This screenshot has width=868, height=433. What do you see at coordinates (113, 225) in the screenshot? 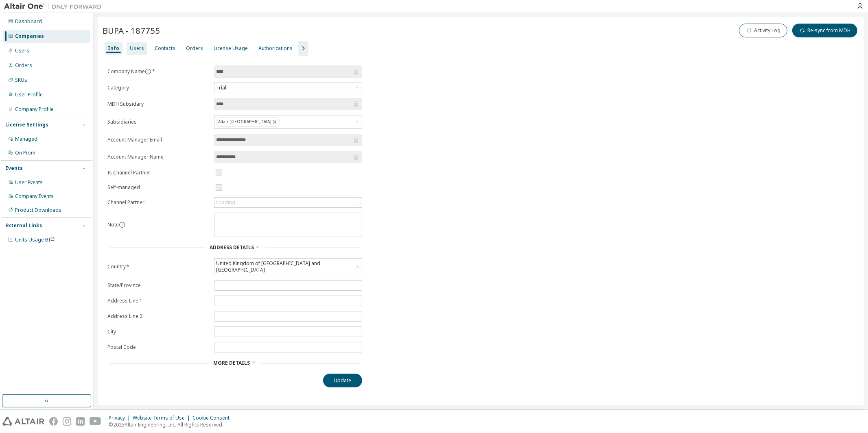
I see `label: Note` at bounding box center [113, 225].